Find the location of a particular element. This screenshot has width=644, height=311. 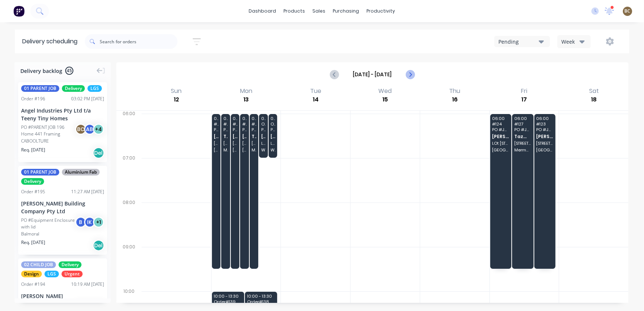

div: 12 is located at coordinates (176, 100).